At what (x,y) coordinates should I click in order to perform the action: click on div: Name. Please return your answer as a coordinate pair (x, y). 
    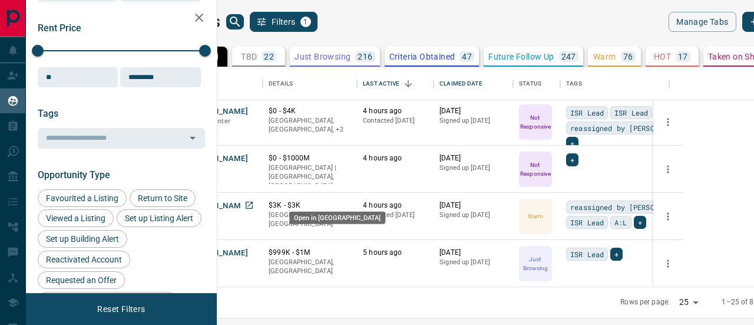
    Looking at the image, I should click on (221, 84).